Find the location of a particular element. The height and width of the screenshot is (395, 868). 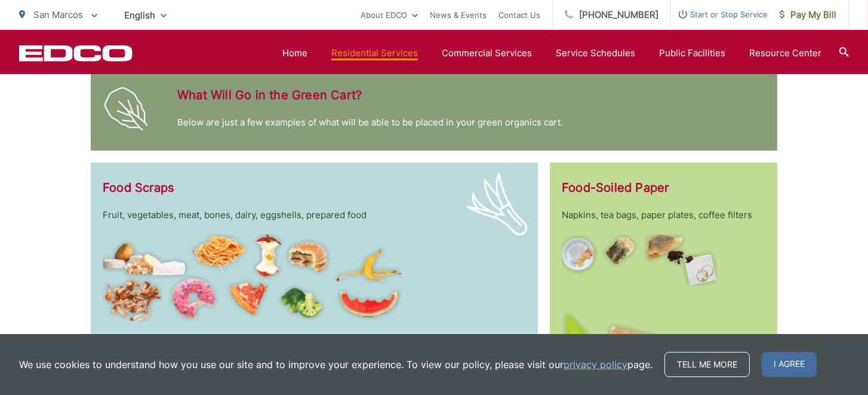

p: Napkins, tea bags, paper plates, coffee filters is located at coordinates (663, 215).